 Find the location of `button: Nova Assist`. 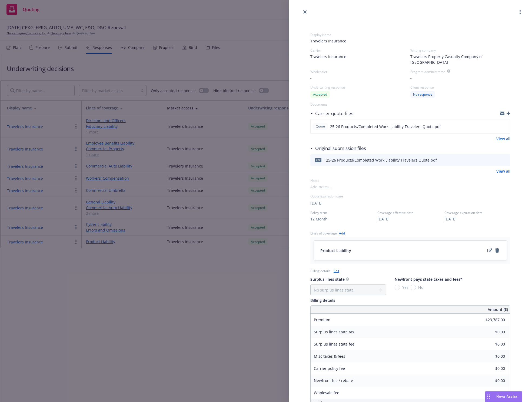

button: Nova Assist is located at coordinates (504, 396).